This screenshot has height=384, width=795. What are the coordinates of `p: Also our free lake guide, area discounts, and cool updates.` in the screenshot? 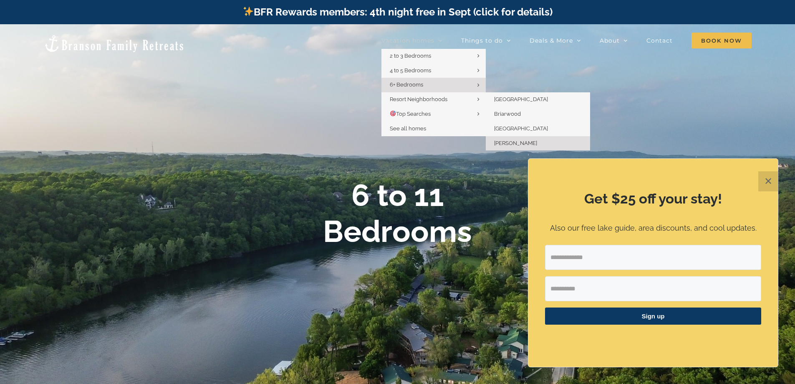 It's located at (653, 228).